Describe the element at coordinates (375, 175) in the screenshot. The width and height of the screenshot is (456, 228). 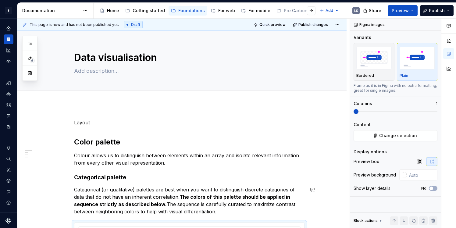
I see `div: Preview background` at that location.